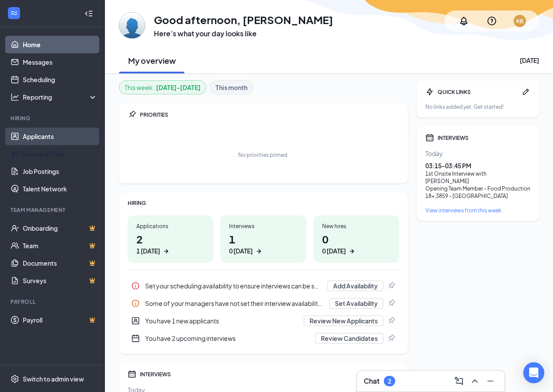  What do you see at coordinates (15, 379) in the screenshot?
I see `svg: Settings` at bounding box center [15, 379].